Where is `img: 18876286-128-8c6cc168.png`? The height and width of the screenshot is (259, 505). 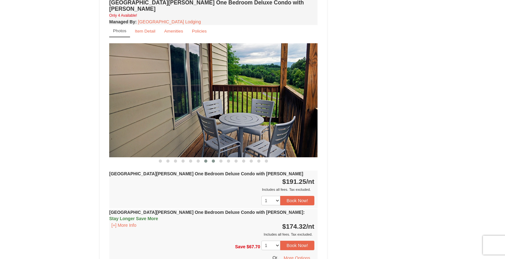
img: 18876286-128-8c6cc168.png is located at coordinates (213, 100).